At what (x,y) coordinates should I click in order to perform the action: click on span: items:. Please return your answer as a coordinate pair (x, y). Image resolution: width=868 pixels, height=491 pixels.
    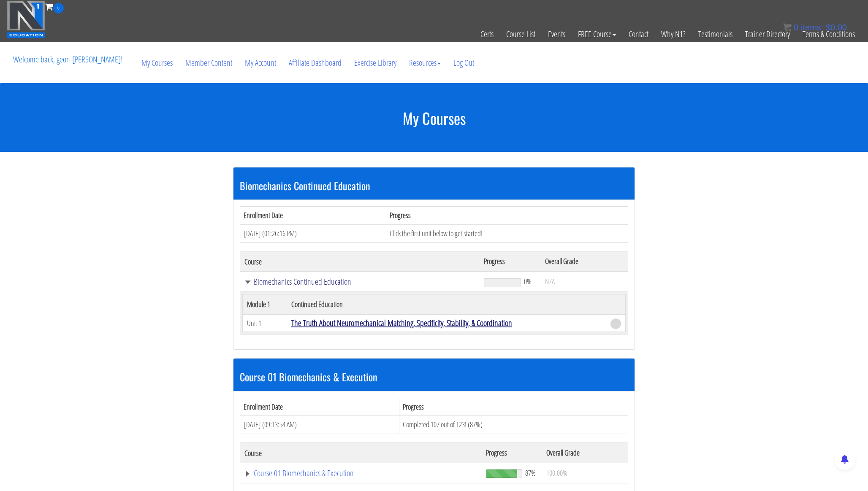
    Looking at the image, I should click on (812, 28).